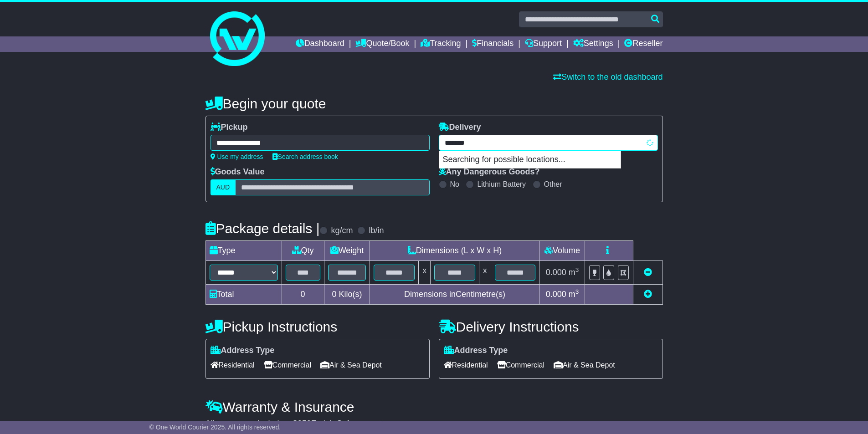 This screenshot has height=434, width=868. Describe the element at coordinates (243, 251) in the screenshot. I see `td: Type` at that location.